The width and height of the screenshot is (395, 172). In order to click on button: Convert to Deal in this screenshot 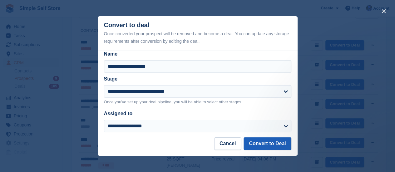, I will do `click(267, 144)`.